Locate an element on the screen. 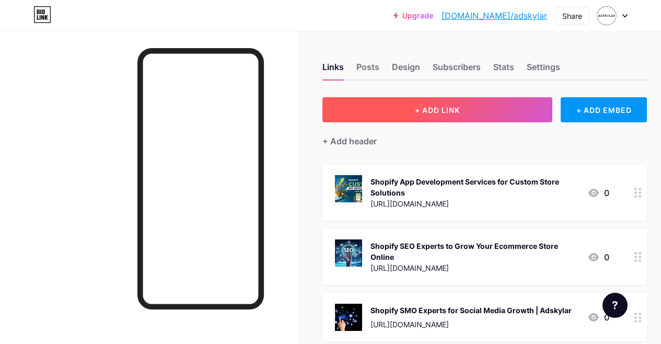 This screenshot has height=344, width=661. span: + ADD LINK is located at coordinates (438, 110).